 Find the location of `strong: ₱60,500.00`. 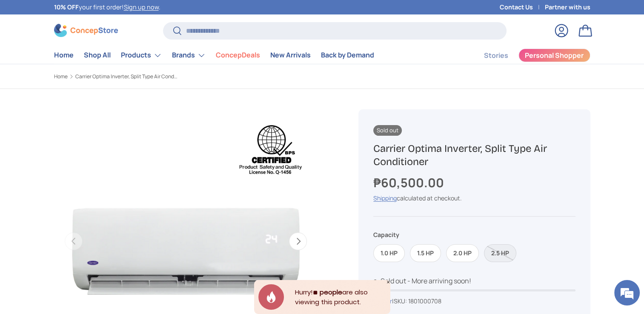

strong: ₱60,500.00 is located at coordinates (410, 182).